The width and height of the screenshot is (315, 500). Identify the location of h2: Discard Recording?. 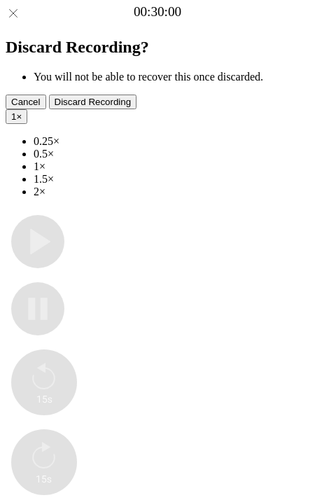
(158, 47).